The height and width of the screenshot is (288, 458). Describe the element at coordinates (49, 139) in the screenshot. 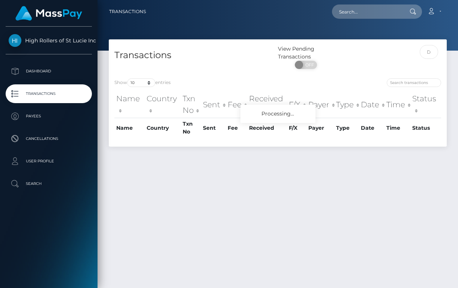

I see `a: Cancellations` at that location.